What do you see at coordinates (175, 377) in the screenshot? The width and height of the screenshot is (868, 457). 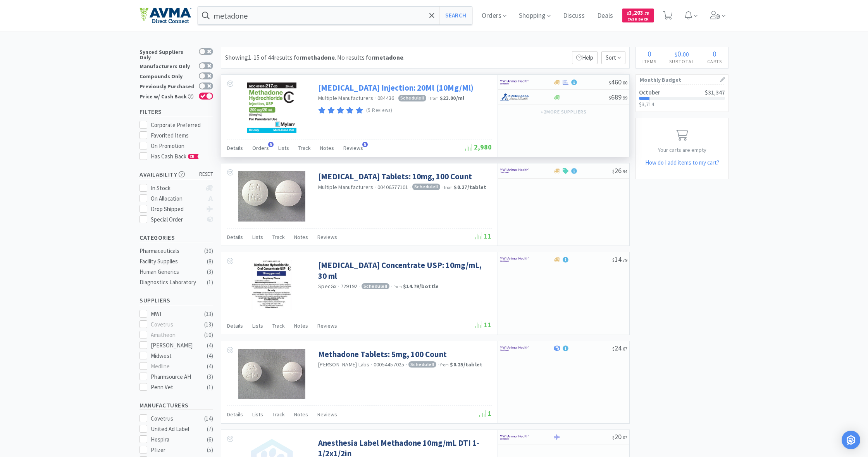 I see `div: Pharmsource AH` at bounding box center [175, 377].